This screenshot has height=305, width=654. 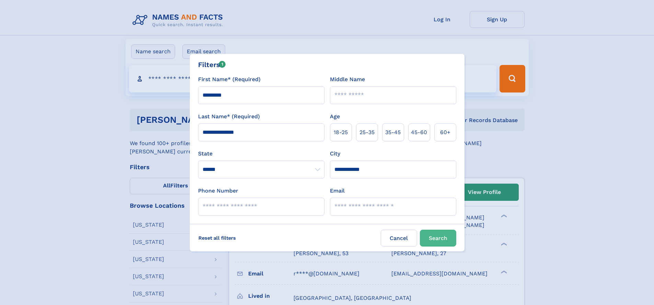 I want to click on span: 35‑45, so click(x=393, y=132).